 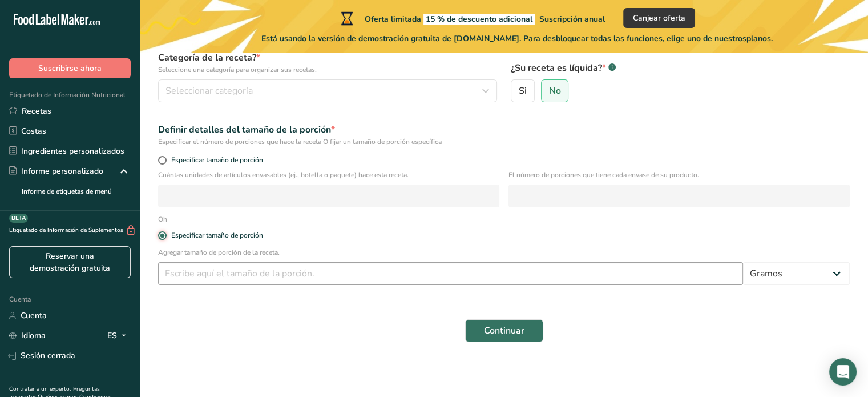 I want to click on font: Oferta limitada, so click(x=393, y=19).